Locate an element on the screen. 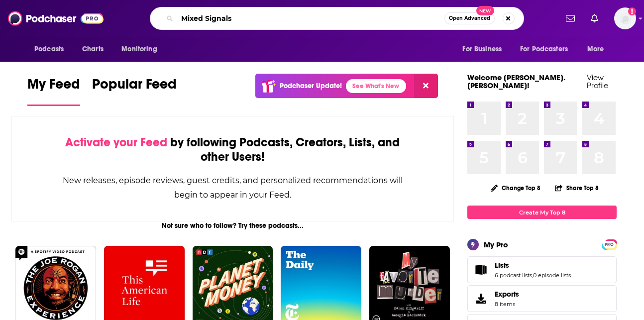  span: New is located at coordinates (486, 11).